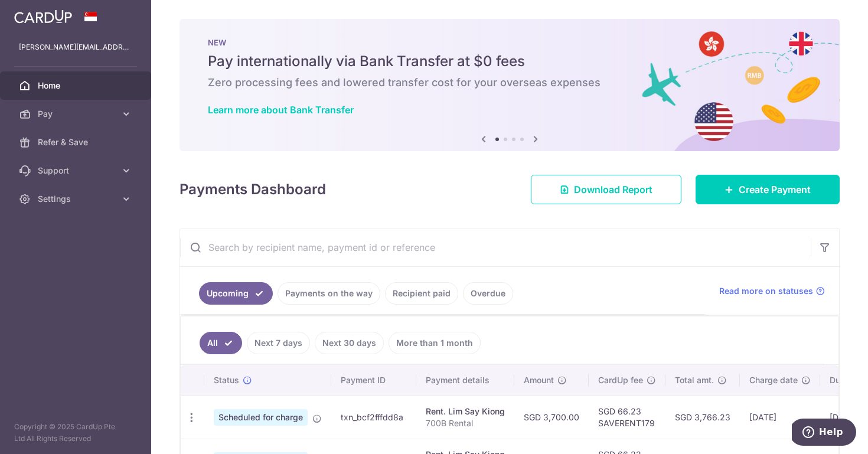  I want to click on a: More than 1 month, so click(435, 343).